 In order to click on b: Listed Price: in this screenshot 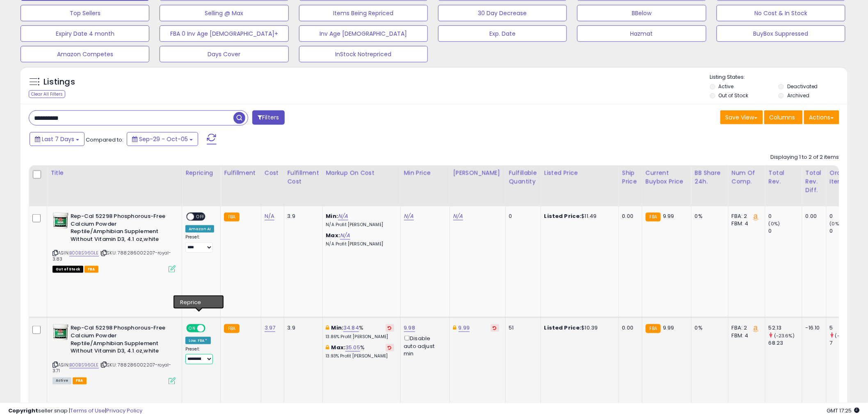, I will do `click(563, 328)`.